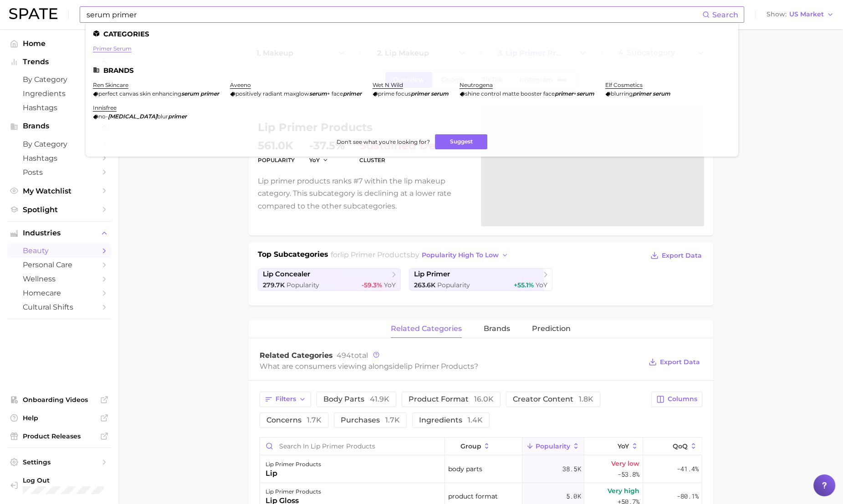  What do you see at coordinates (59, 279) in the screenshot?
I see `a: wellness` at bounding box center [59, 279].